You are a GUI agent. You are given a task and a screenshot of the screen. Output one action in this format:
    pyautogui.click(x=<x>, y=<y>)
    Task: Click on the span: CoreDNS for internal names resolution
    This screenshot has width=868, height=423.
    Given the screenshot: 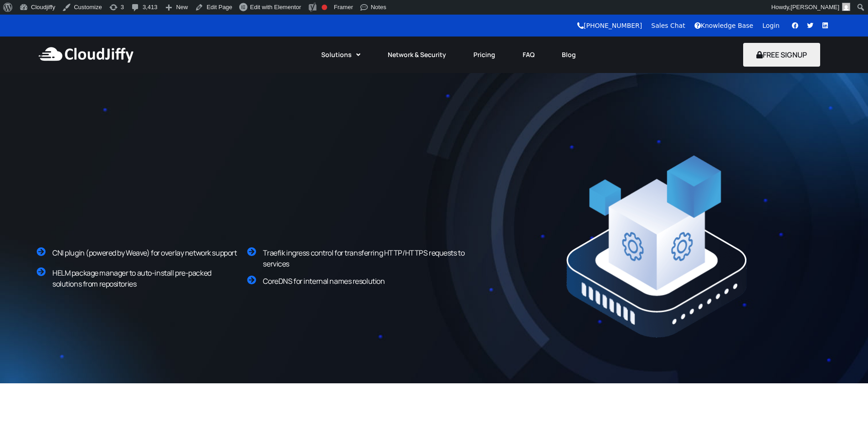 What is the action you would take?
    pyautogui.click(x=324, y=281)
    